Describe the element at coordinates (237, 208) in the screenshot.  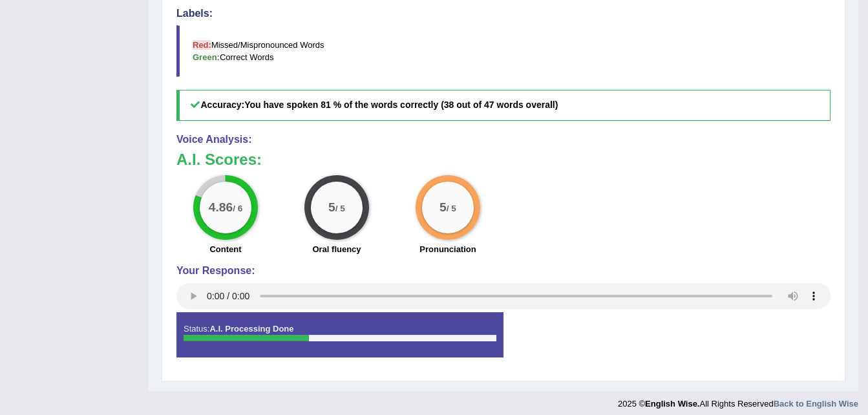
I see `small: / 6` at that location.